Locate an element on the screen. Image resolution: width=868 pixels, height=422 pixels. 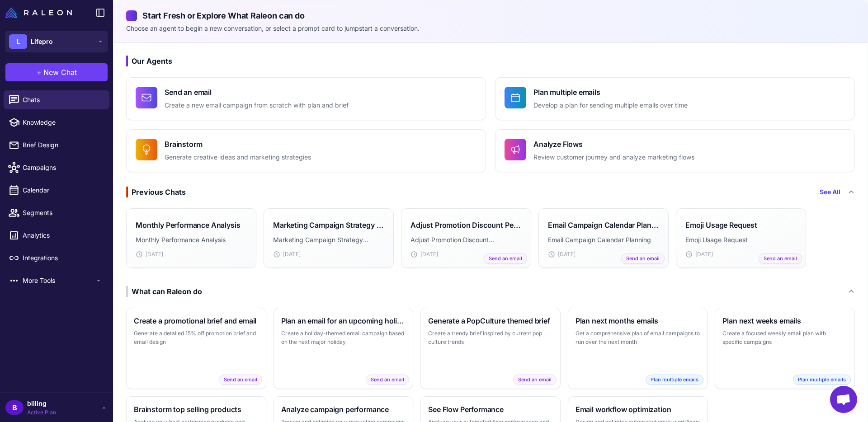
h3: See Flow Performance is located at coordinates (490, 409).